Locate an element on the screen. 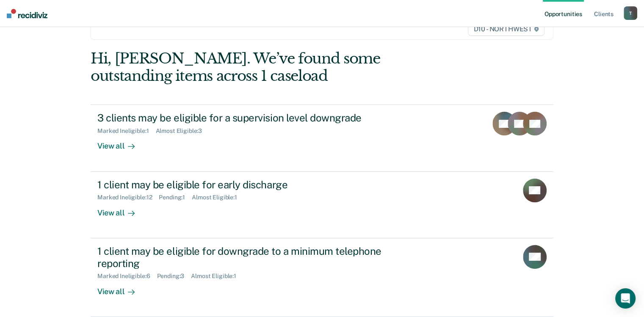  div: Open Intercom Messenger is located at coordinates (626, 299).